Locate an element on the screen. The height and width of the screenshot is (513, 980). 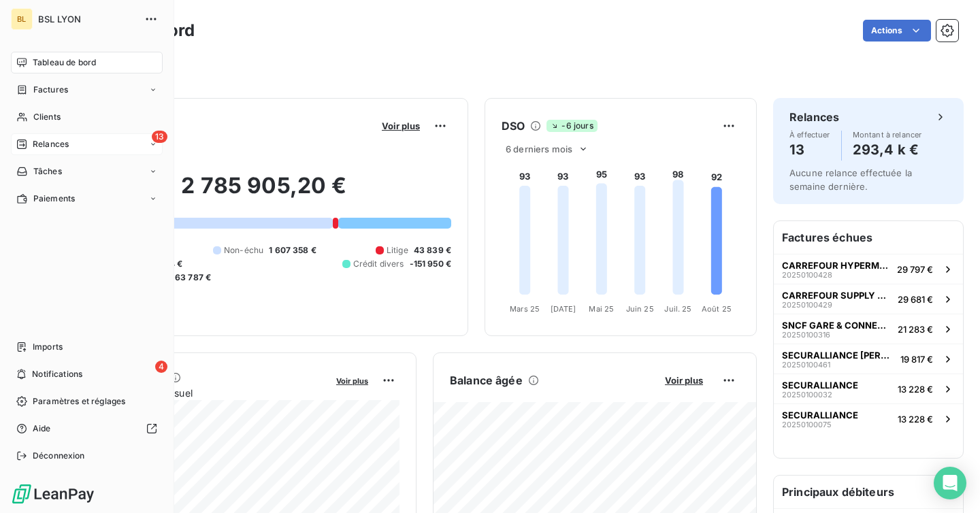
span: Paiements is located at coordinates (54, 199).